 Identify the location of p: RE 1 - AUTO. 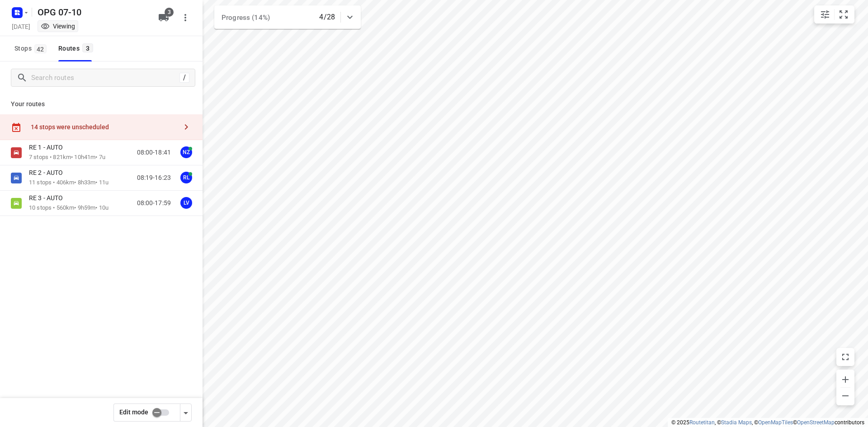
(48, 147).